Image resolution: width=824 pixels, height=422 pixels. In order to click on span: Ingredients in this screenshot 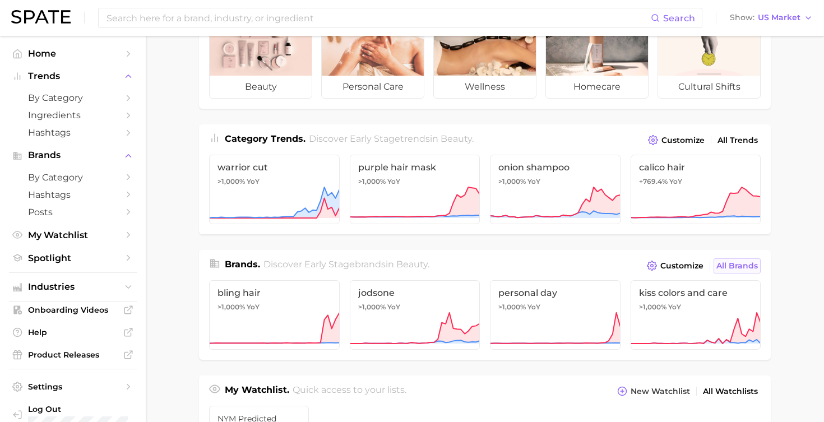, I will do `click(73, 115)`.